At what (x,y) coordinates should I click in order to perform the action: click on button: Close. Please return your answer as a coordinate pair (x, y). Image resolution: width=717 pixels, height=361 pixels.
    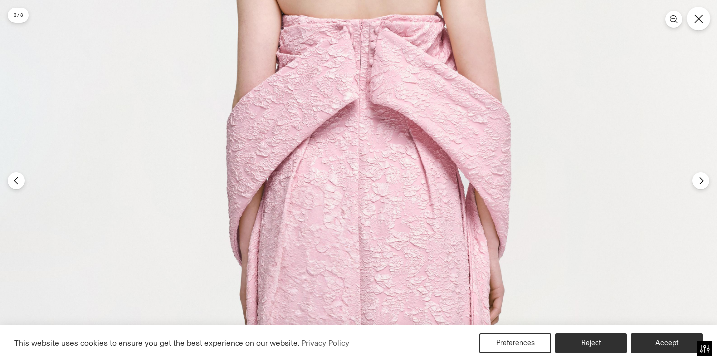
    Looking at the image, I should click on (699, 18).